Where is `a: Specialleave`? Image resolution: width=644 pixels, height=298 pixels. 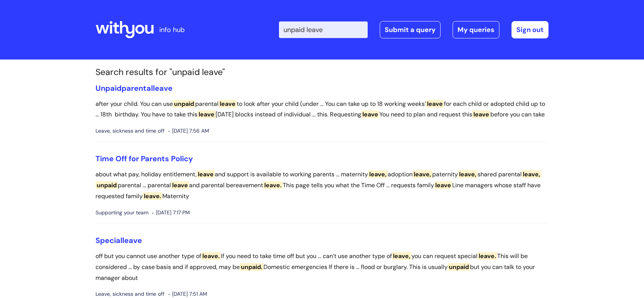
a: Specialleave is located at coordinates (119, 241).